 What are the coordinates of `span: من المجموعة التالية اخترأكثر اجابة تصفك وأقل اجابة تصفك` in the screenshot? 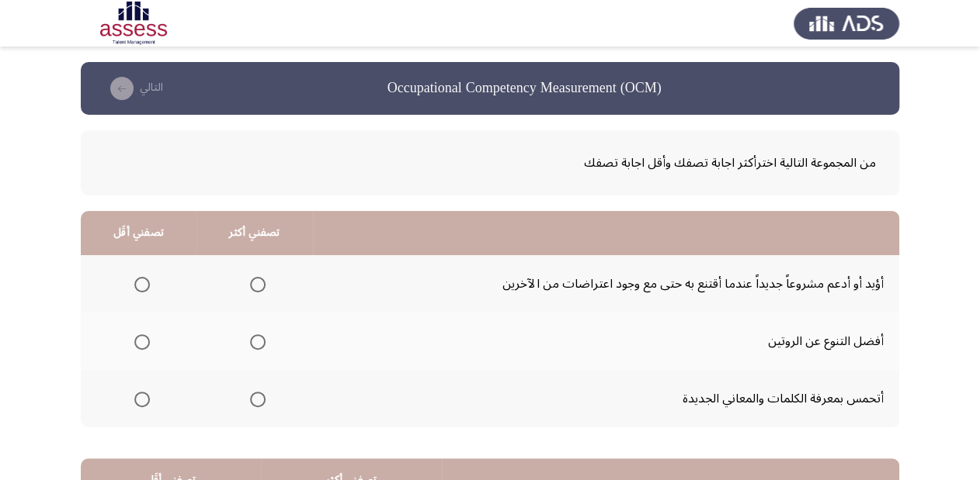 It's located at (490, 163).